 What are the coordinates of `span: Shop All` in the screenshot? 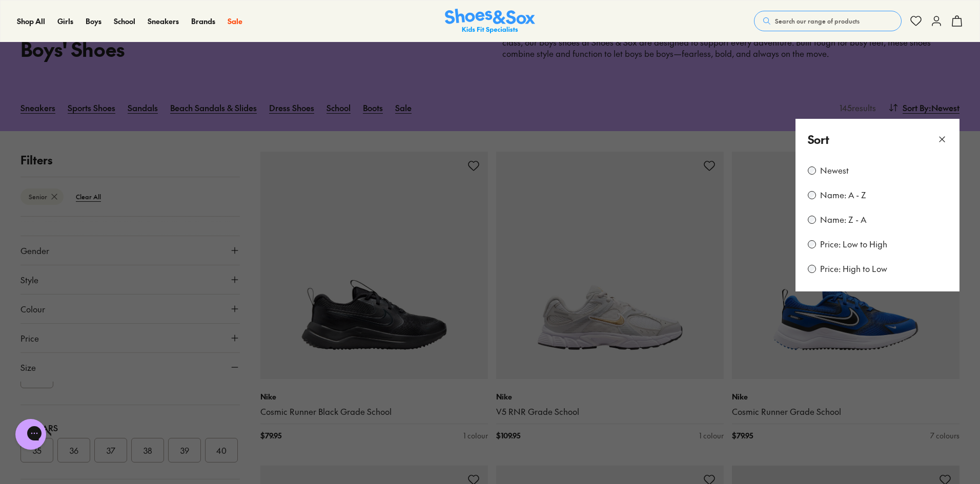 It's located at (30, 21).